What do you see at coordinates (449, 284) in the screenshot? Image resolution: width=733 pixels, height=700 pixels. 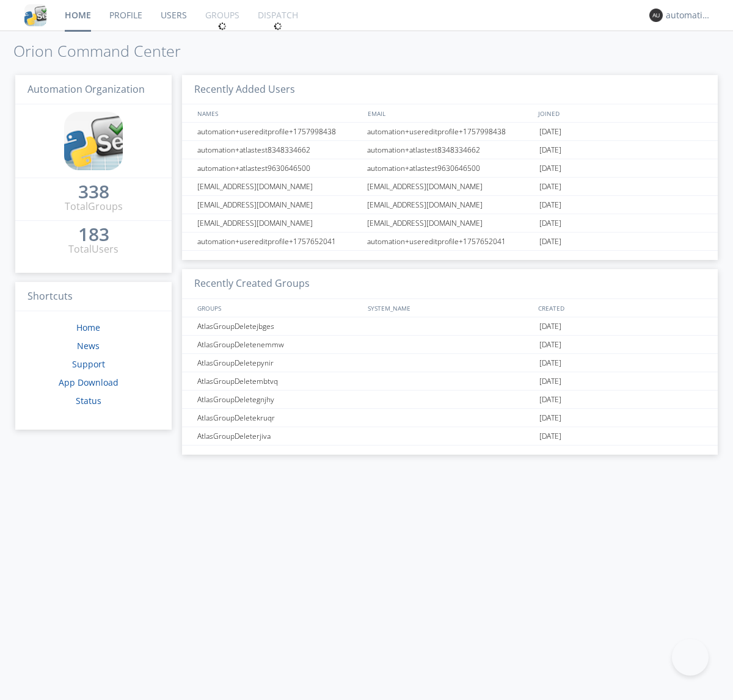 I see `h3: Recently Created Groups` at bounding box center [449, 284].